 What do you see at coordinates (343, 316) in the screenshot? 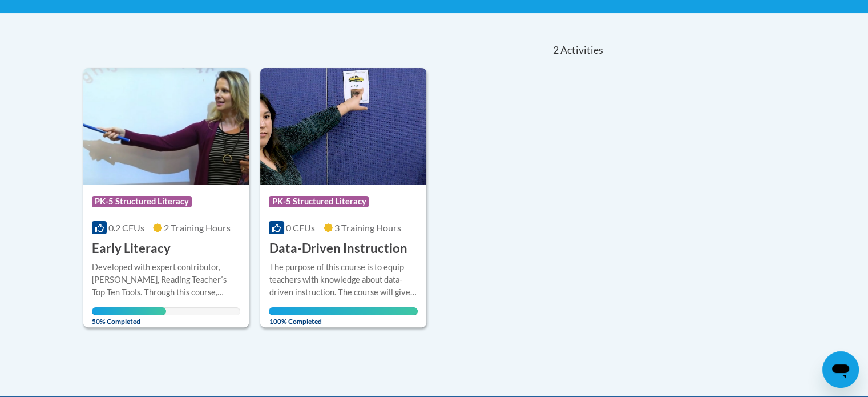
I see `span: 100% Completed` at bounding box center [343, 316].